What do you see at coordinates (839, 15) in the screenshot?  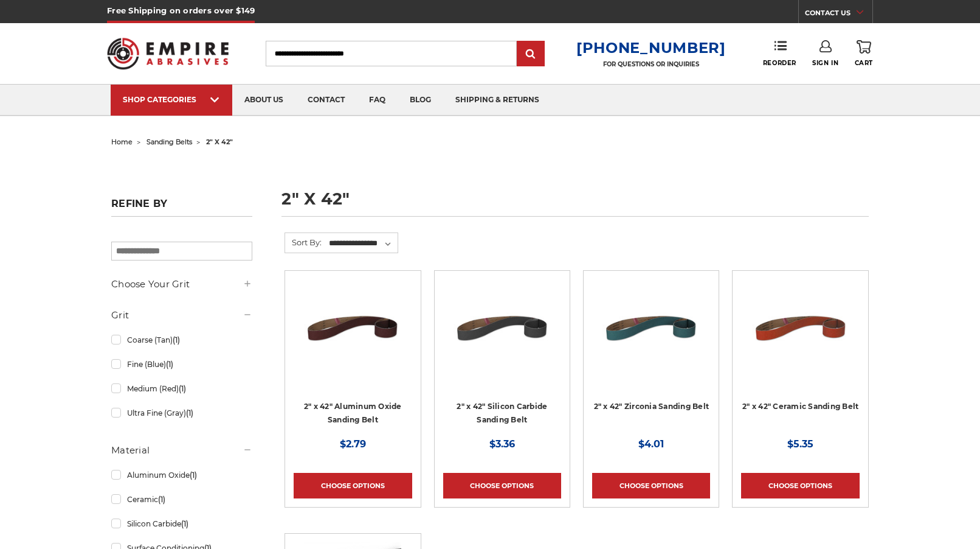 I see `a: CONTACT US` at bounding box center [839, 15].